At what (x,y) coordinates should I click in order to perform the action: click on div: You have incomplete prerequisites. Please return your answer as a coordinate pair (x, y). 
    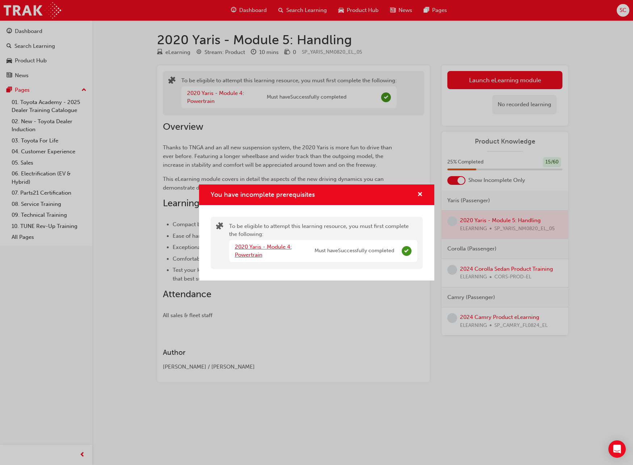
    Looking at the image, I should click on (317, 232).